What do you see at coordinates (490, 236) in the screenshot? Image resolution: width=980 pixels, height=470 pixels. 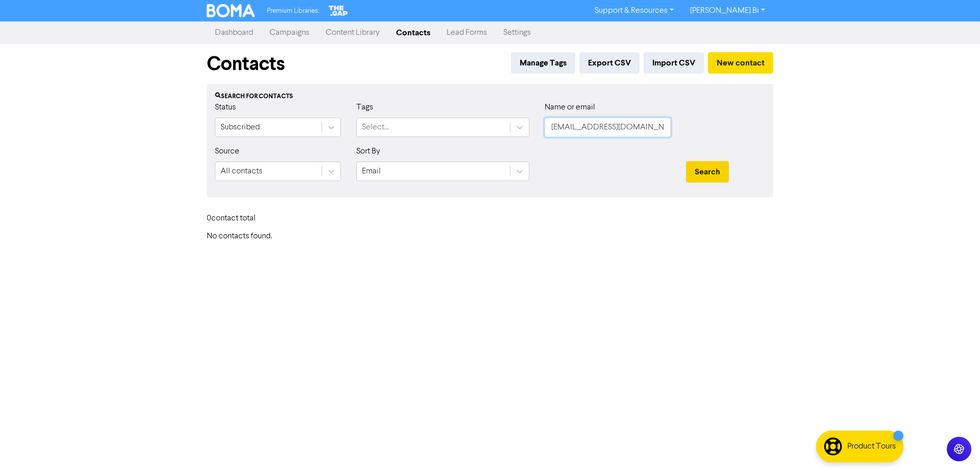 I see `h6: No contacts found.` at bounding box center [490, 236].